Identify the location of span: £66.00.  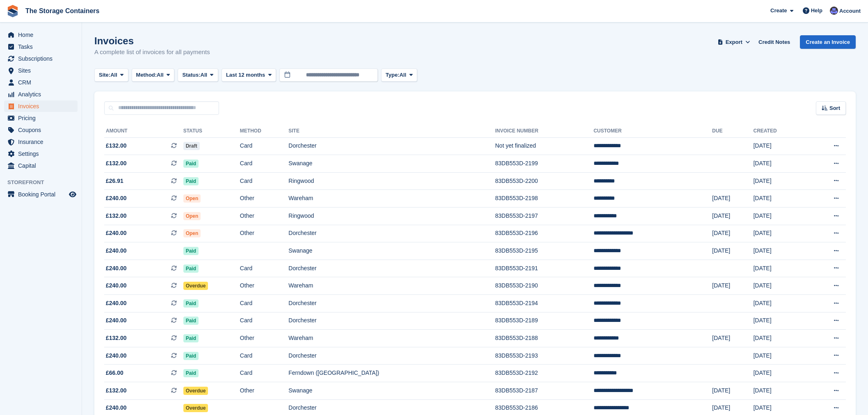
(114, 373).